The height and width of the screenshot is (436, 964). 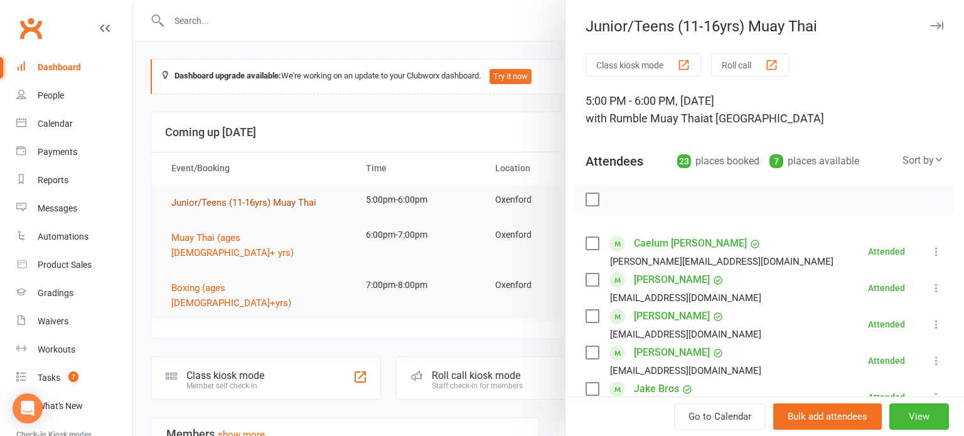 I want to click on div: Tasks, so click(x=49, y=378).